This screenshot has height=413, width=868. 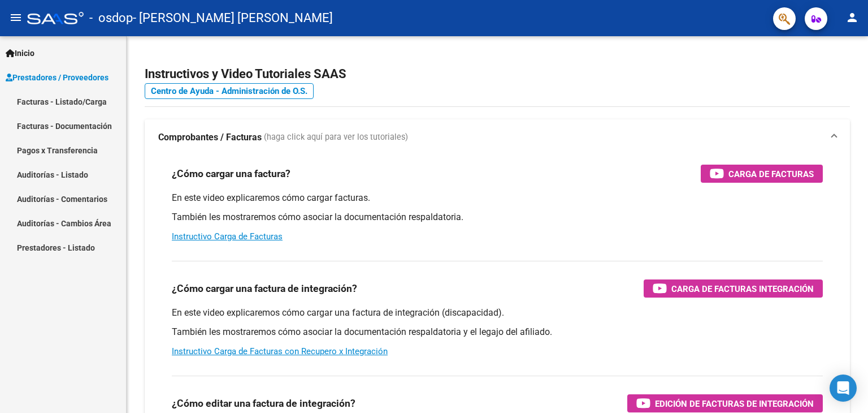 I want to click on a: Instructivo Carga de Facturas, so click(x=227, y=237).